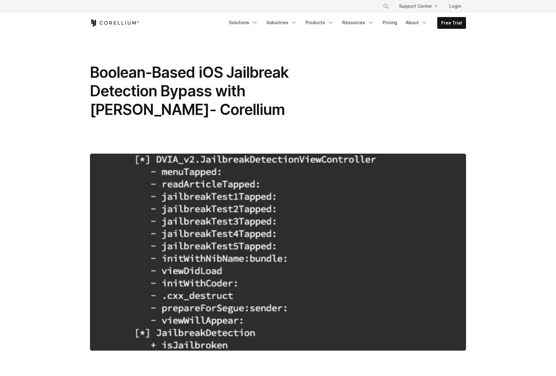 The height and width of the screenshot is (376, 556). I want to click on a: Solutions, so click(243, 23).